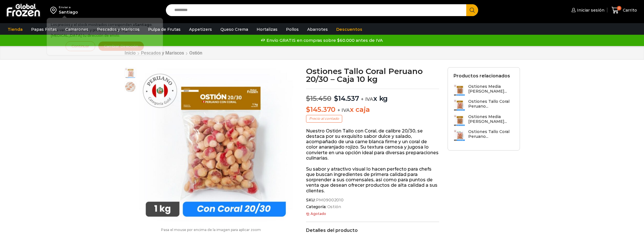 The height and width of the screenshot is (233, 644). What do you see at coordinates (619, 8) in the screenshot?
I see `span: 0` at bounding box center [619, 8].